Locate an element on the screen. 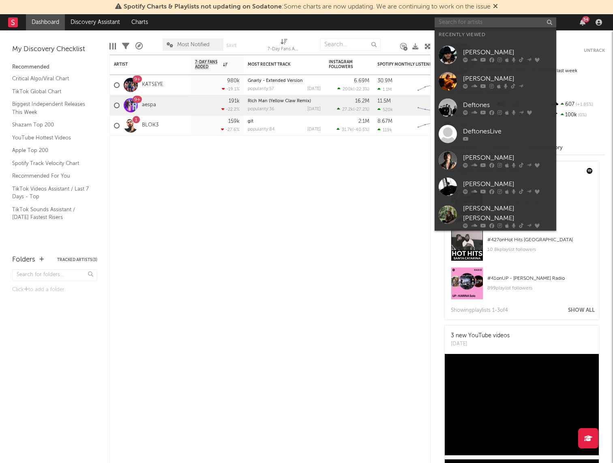  div: Rich Man (Yellow Claw Remix) is located at coordinates (284, 101).